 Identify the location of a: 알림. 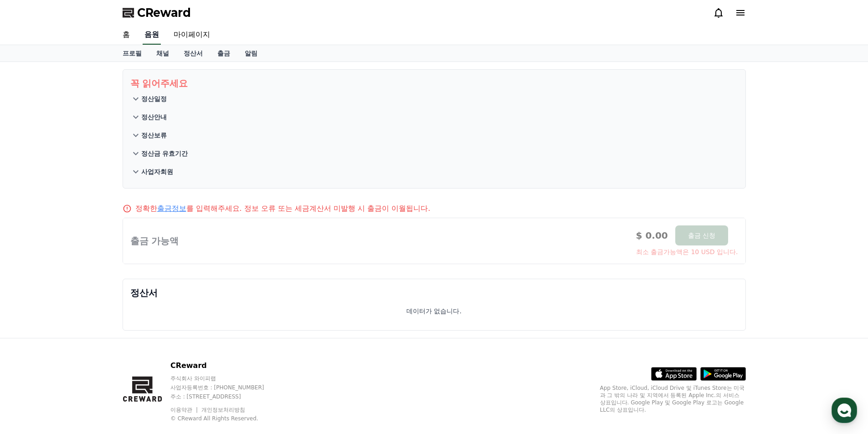
(251, 53).